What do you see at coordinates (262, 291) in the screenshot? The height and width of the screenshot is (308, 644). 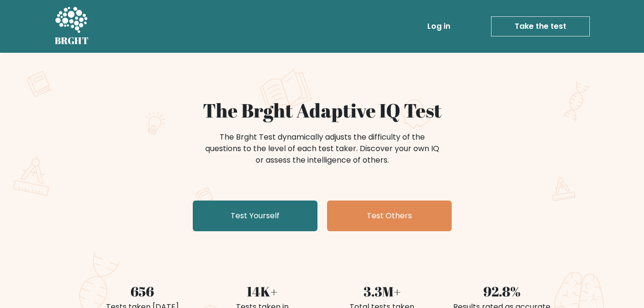 I see `div: 14K+` at bounding box center [262, 291].